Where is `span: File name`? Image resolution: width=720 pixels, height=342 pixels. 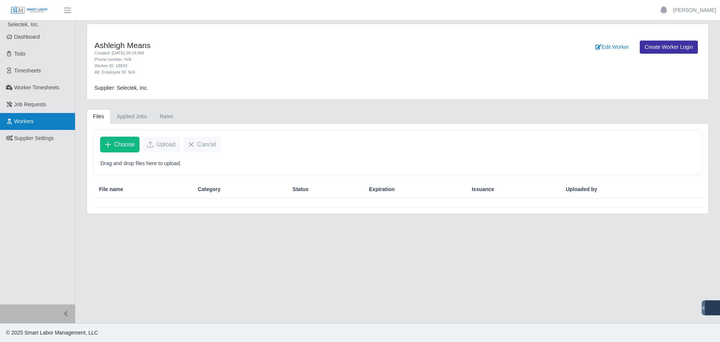 span: File name is located at coordinates (111, 189).